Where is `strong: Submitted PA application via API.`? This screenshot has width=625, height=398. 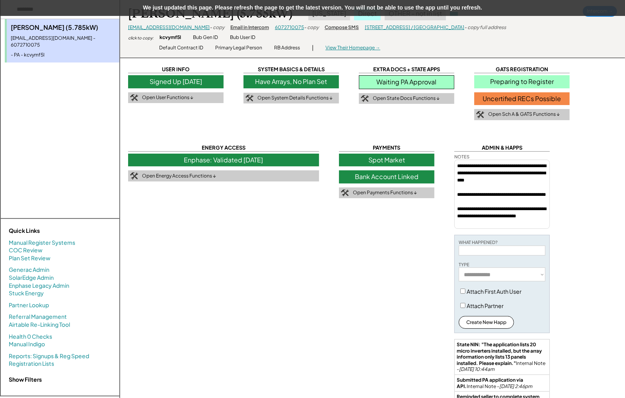 strong: Submitted PA application via API. is located at coordinates (490, 383).